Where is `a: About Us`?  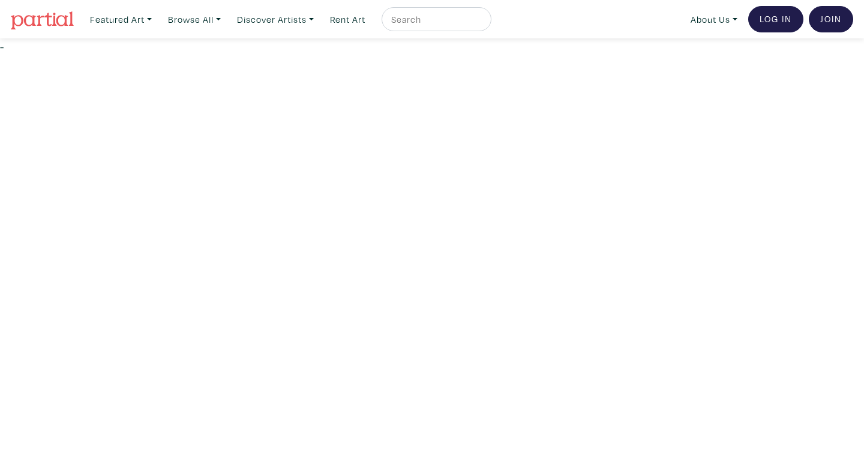 a: About Us is located at coordinates (714, 19).